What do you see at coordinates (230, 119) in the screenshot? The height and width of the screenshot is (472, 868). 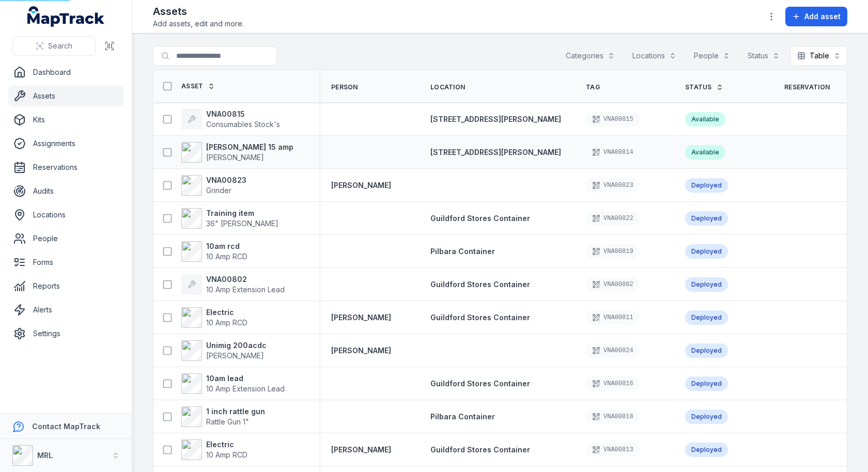 I see `a: VNA00815Consumables Stock's` at bounding box center [230, 119].